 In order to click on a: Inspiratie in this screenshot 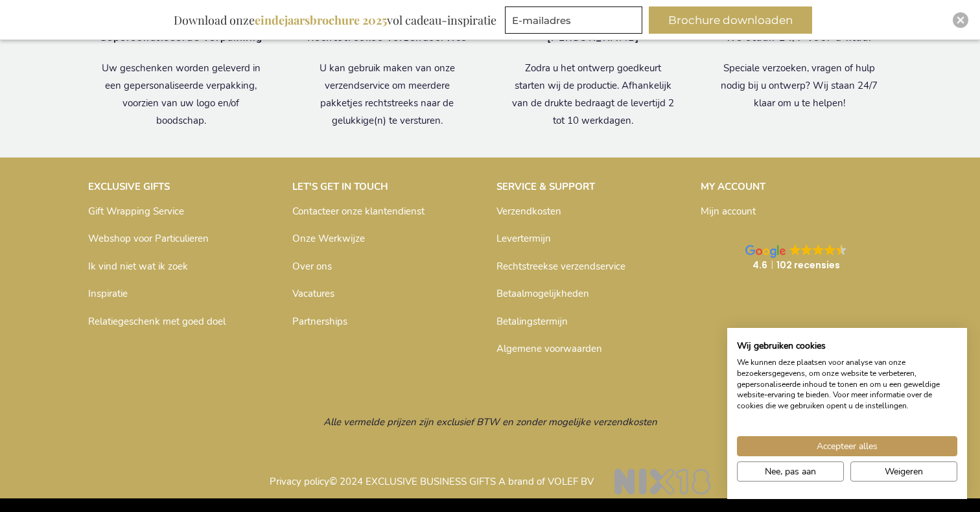, I will do `click(107, 293)`.